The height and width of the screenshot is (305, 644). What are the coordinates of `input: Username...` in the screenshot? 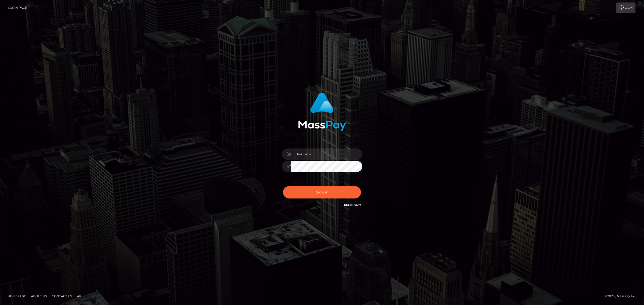 It's located at (326, 154).